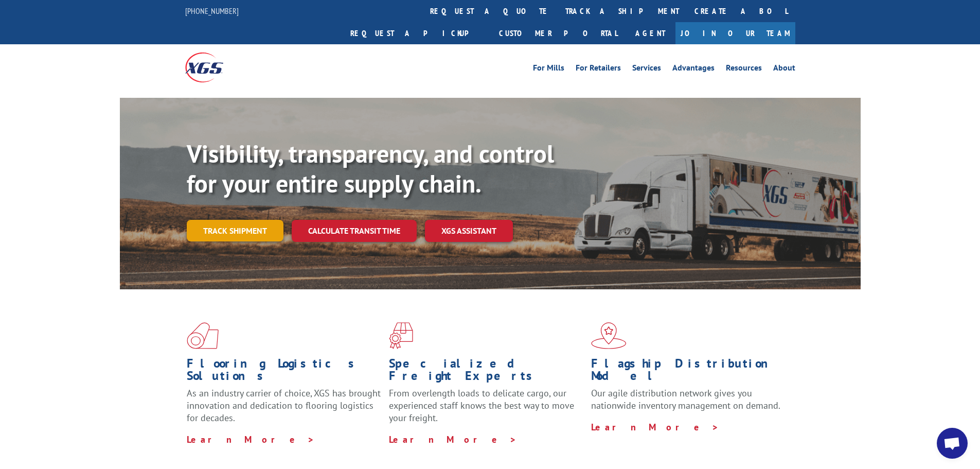  What do you see at coordinates (487, 373) in the screenshot?
I see `h1: Specialized Freight Experts` at bounding box center [487, 373].